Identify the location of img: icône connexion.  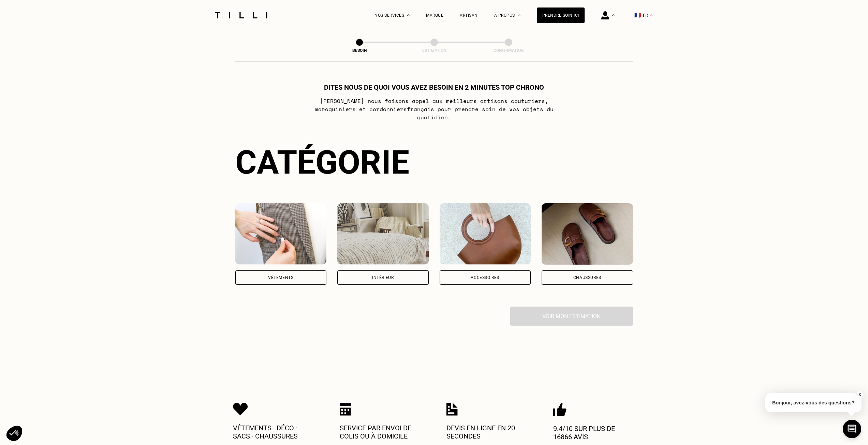
(605, 15).